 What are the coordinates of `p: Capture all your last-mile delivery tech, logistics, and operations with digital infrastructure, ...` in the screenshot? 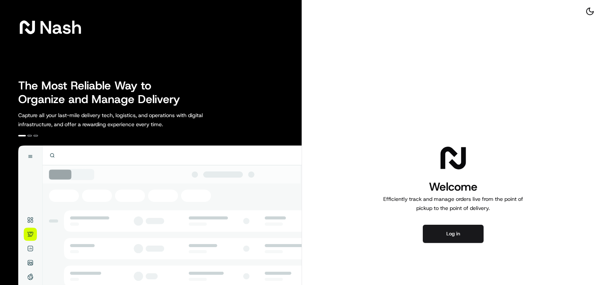 It's located at (128, 120).